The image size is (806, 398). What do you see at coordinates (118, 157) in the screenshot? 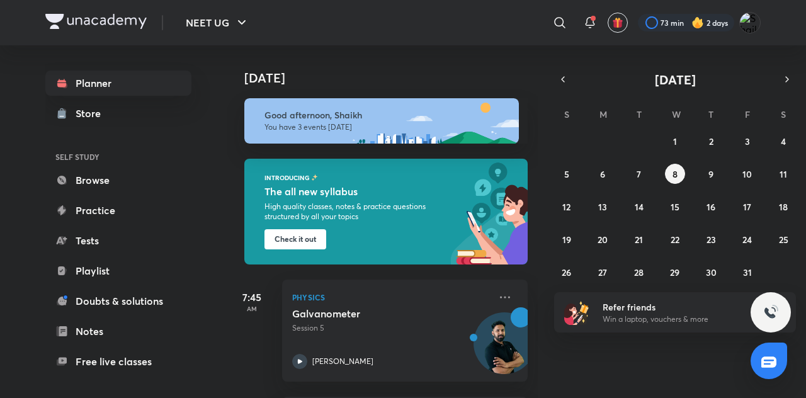
I see `h6: SELF STUDY` at bounding box center [118, 157].